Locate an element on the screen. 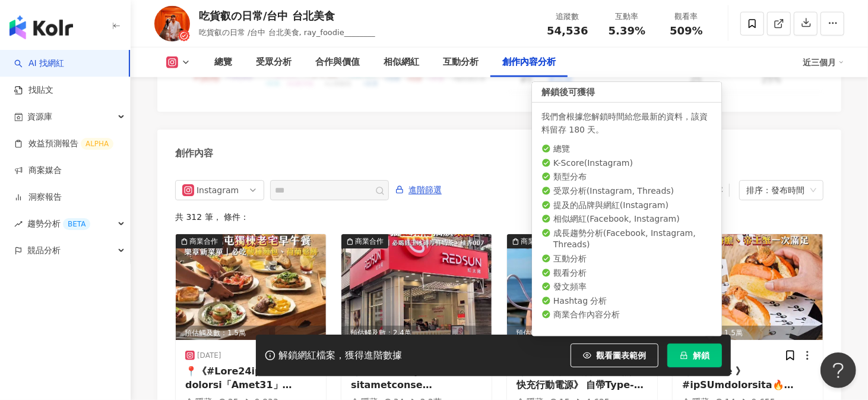 The width and height of the screenshot is (868, 400). div: 互動率 is located at coordinates (627, 16).